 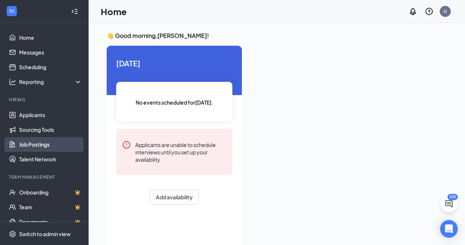 What do you see at coordinates (127, 145) in the screenshot?
I see `svg: Error` at bounding box center [127, 145].